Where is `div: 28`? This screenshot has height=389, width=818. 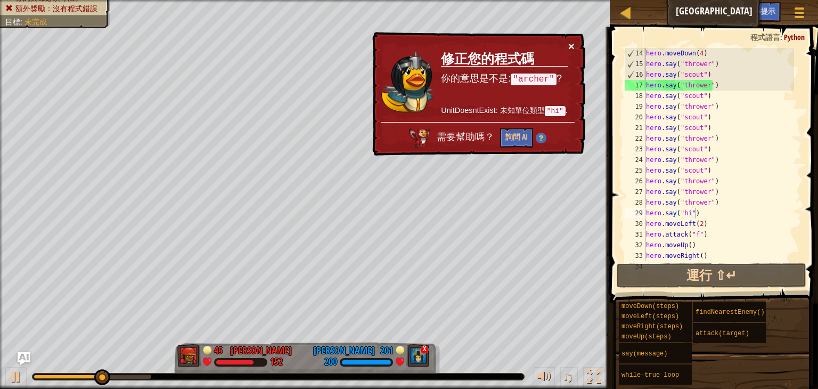
div: 28 is located at coordinates (635, 202).